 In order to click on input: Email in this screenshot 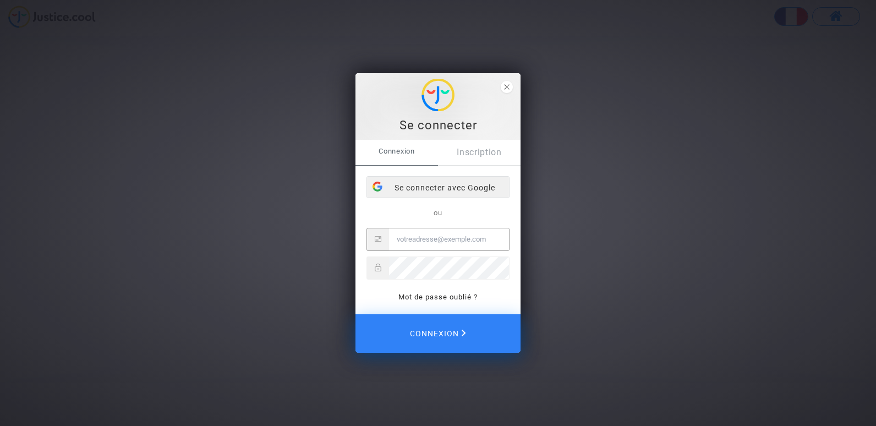, I will do `click(449, 239)`.